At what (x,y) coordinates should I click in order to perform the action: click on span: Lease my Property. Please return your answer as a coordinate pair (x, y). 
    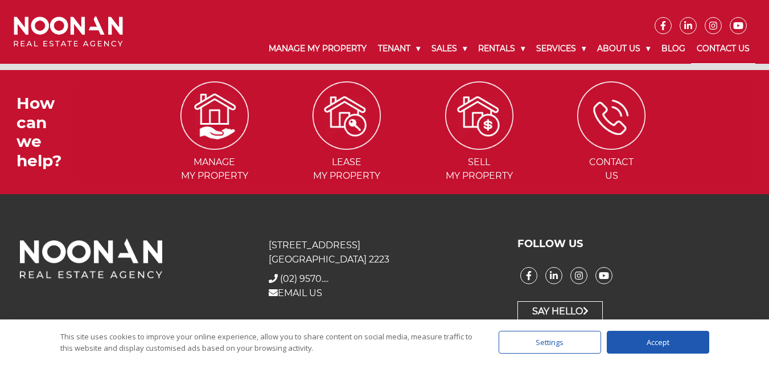
    Looking at the image, I should click on (347, 169).